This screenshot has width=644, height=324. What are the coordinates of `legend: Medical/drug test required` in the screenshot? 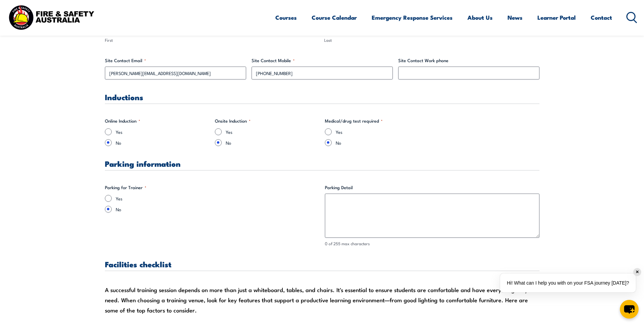 It's located at (354, 121).